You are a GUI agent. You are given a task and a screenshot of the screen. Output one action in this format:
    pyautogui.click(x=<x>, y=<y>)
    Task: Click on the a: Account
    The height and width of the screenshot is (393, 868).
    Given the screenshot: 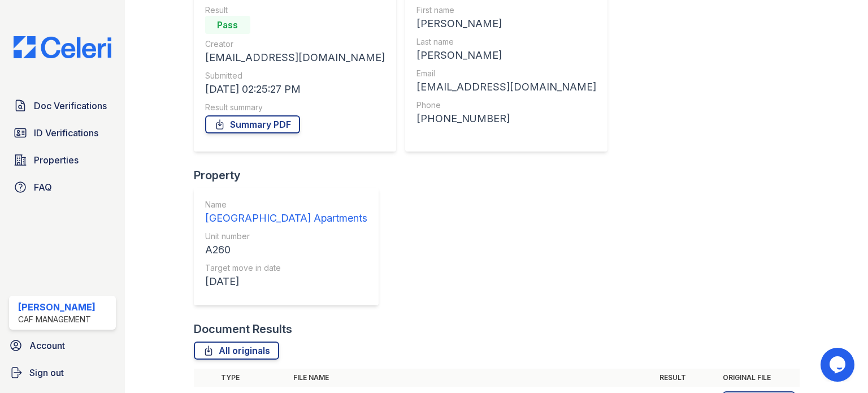 What is the action you would take?
    pyautogui.click(x=62, y=346)
    